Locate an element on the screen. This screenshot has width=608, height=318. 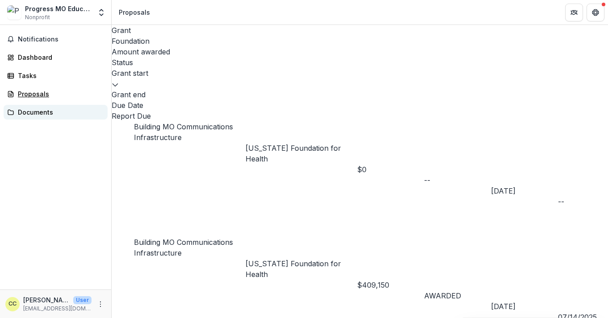
button: Get Help is located at coordinates (595, 12).